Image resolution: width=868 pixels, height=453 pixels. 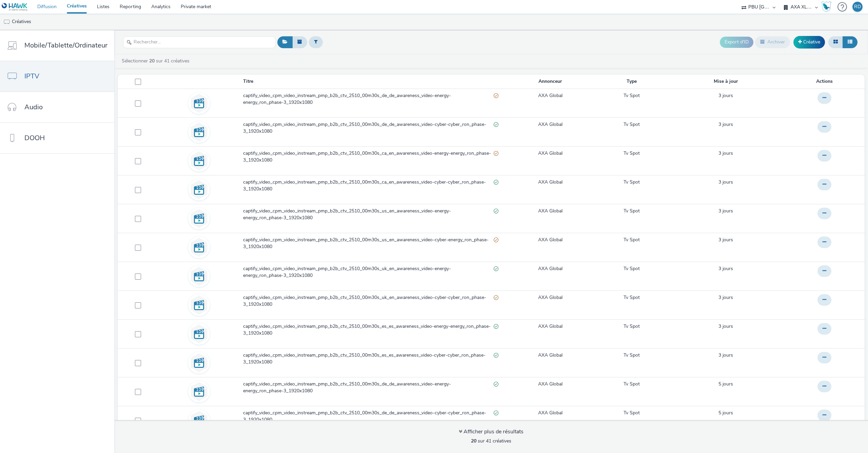 I want to click on button: Archiver, so click(x=773, y=42).